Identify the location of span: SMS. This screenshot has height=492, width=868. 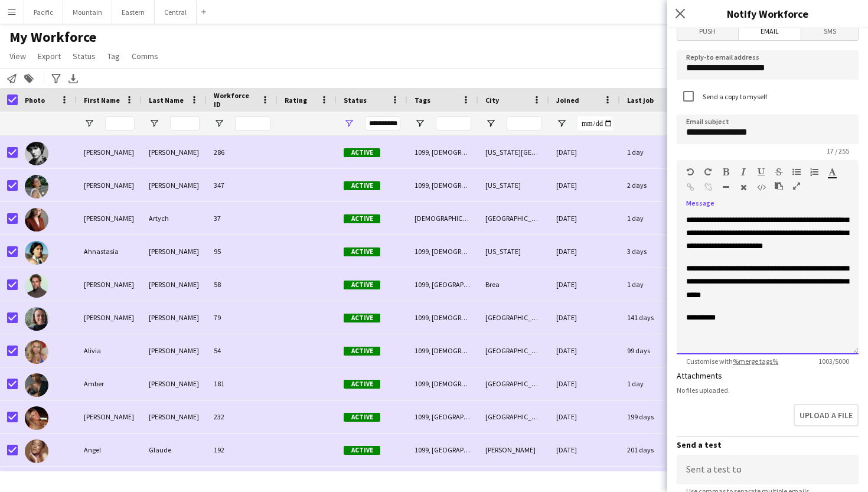
(829, 31).